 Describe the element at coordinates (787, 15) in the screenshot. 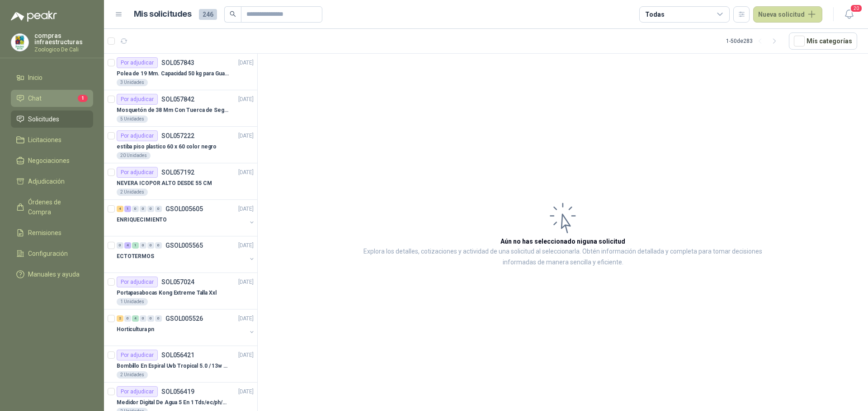

I see `button: Nueva solicitud` at that location.